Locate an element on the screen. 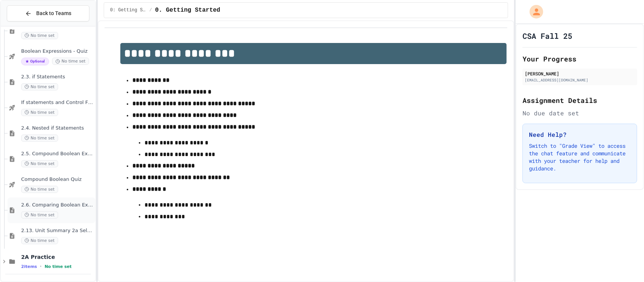 This screenshot has width=644, height=282. h2: Assignment Details is located at coordinates (580, 100).